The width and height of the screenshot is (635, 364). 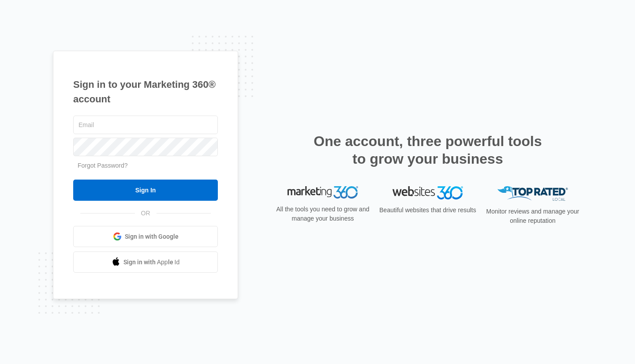 What do you see at coordinates (146, 190) in the screenshot?
I see `input: Sign In` at bounding box center [146, 190].